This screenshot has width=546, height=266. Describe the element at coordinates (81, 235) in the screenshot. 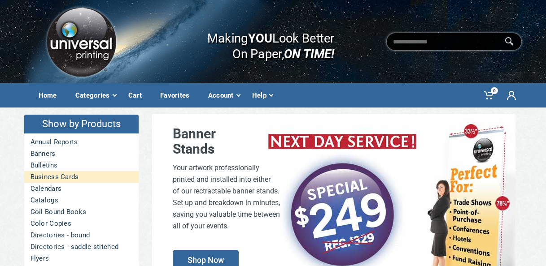

I see `a: Directories - bound` at that location.